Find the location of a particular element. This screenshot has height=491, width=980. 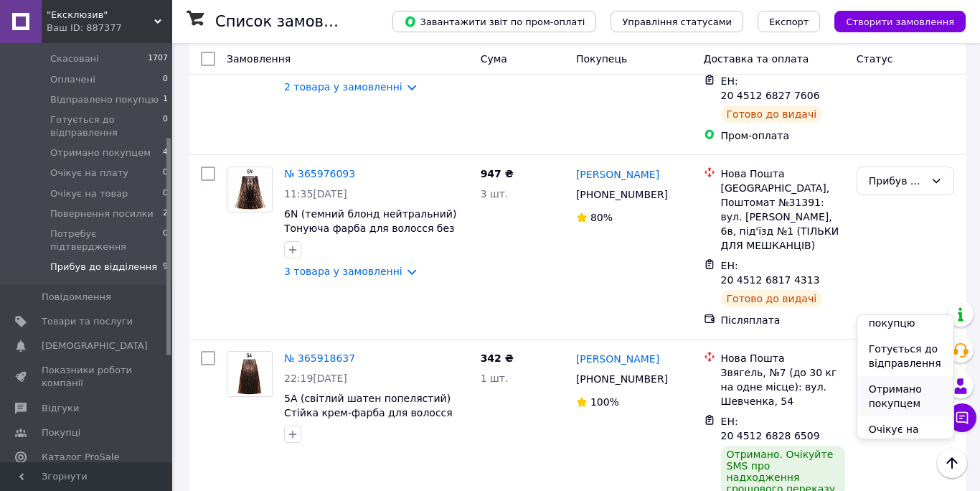

span: Управління статусами is located at coordinates (677, 21).